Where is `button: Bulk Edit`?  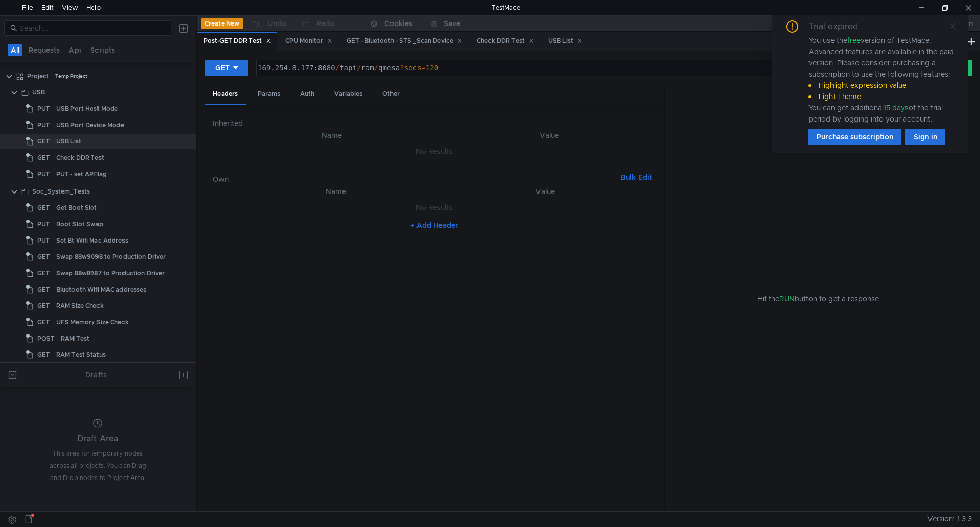
button: Bulk Edit is located at coordinates (636, 177).